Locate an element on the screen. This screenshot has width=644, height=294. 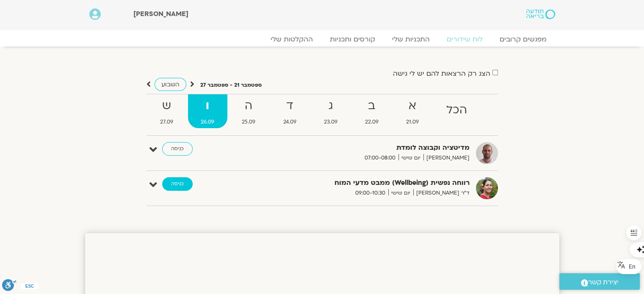
span: השבוע is located at coordinates (170, 84).